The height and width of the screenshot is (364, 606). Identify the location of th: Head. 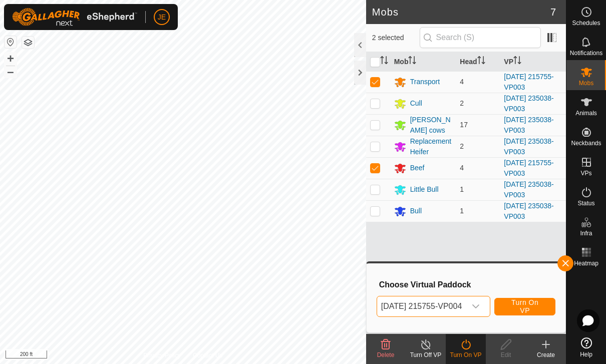
(478, 61).